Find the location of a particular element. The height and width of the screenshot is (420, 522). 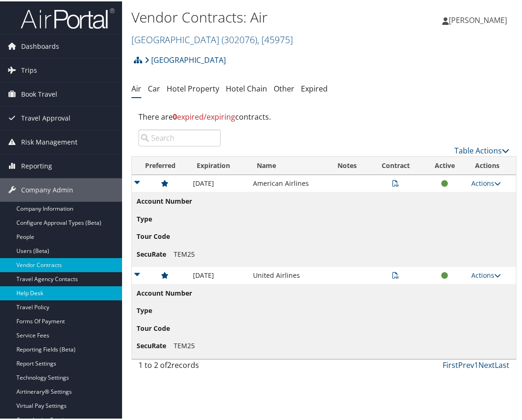

td: American Airlines is located at coordinates (287, 182).